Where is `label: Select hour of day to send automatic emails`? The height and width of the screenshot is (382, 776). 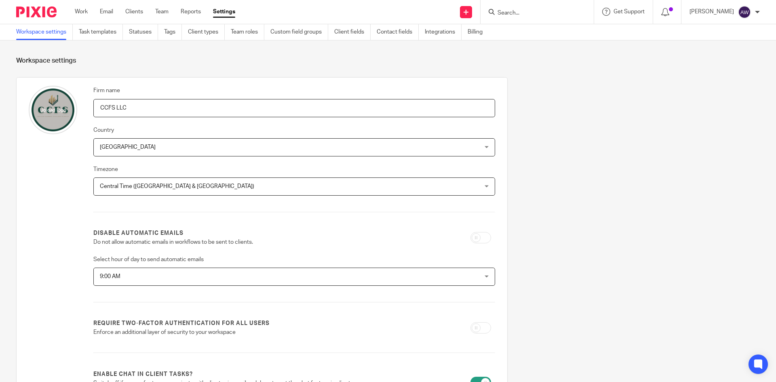
label: Select hour of day to send automatic emails is located at coordinates (148, 259).